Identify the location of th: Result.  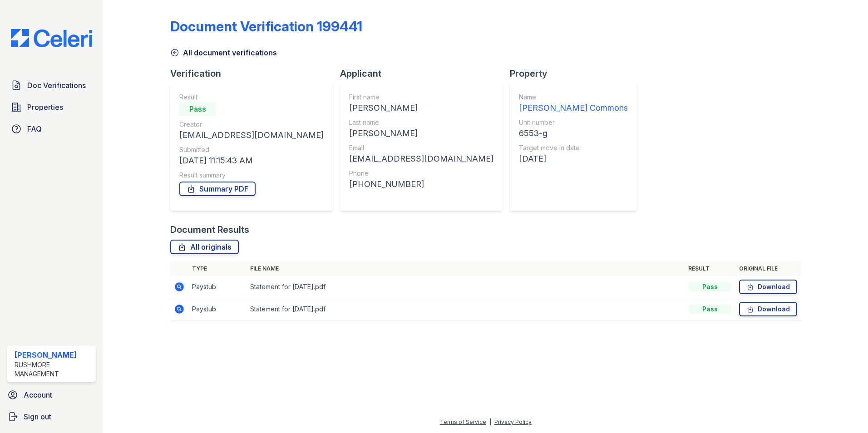
(710, 269).